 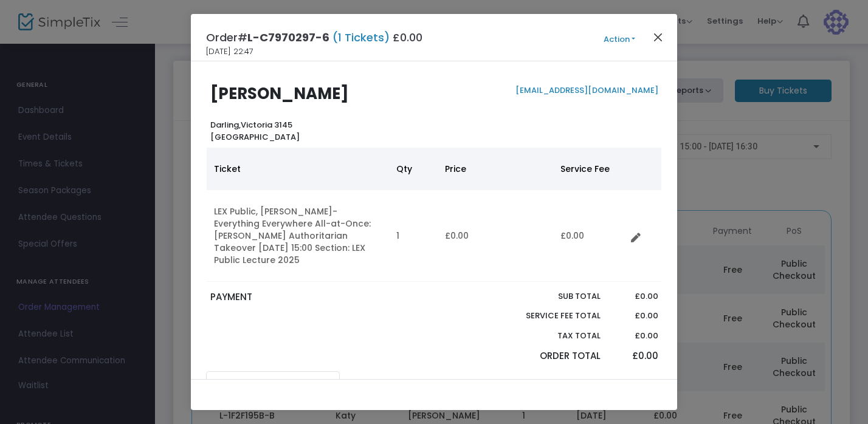 I want to click on a: Order Notes, so click(x=273, y=384).